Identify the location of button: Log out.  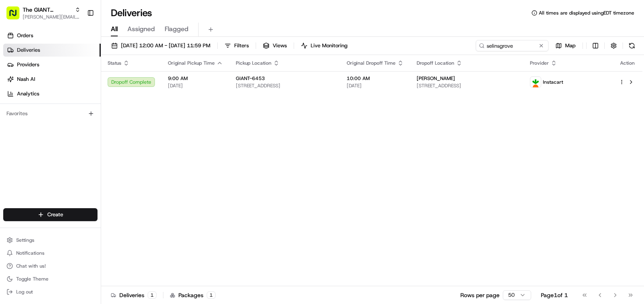
(50, 292).